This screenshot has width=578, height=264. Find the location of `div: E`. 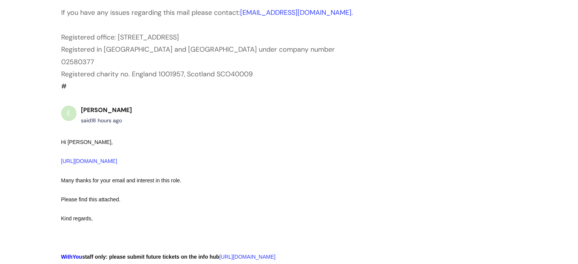

div: E is located at coordinates (69, 113).